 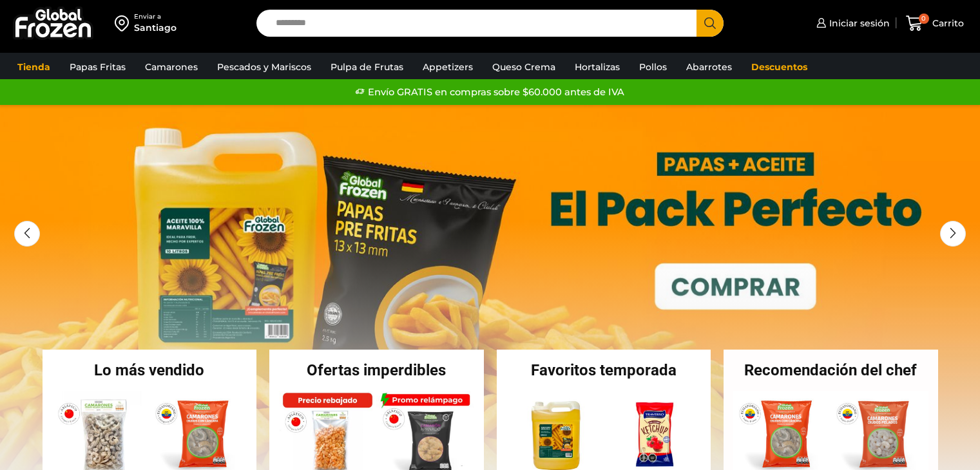 What do you see at coordinates (264, 67) in the screenshot?
I see `a: Pescados y Mariscos` at bounding box center [264, 67].